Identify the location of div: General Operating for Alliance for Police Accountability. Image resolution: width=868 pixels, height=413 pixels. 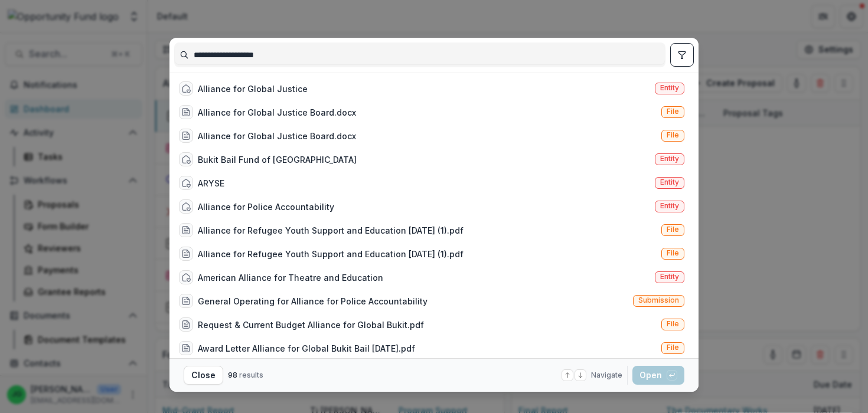
(312, 301).